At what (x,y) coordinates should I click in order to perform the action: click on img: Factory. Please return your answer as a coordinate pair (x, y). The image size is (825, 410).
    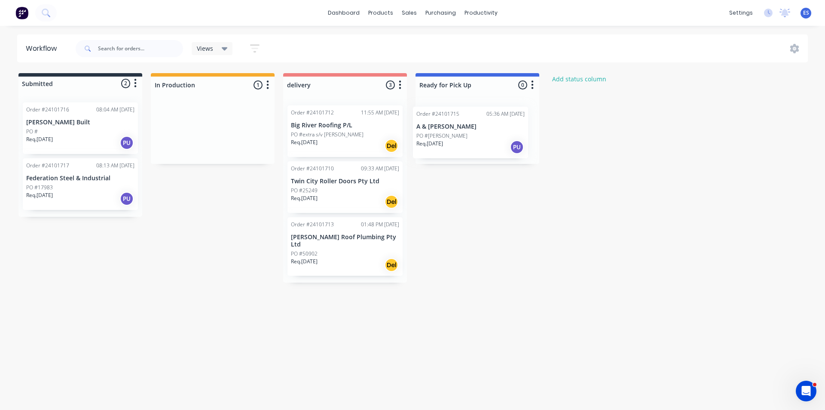
    Looking at the image, I should click on (22, 13).